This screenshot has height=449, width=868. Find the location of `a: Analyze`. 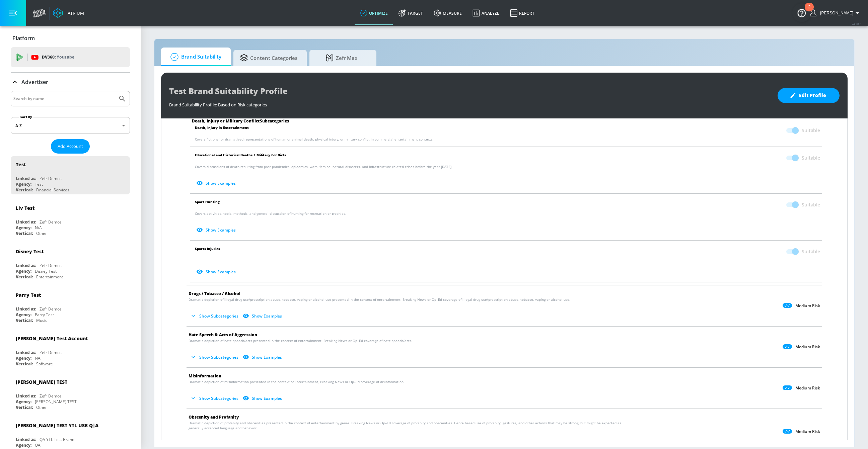

a: Analyze is located at coordinates (486, 13).